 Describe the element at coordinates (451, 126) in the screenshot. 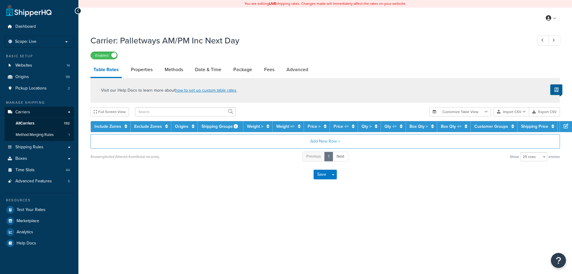

I see `a: Box Qty <=` at that location.